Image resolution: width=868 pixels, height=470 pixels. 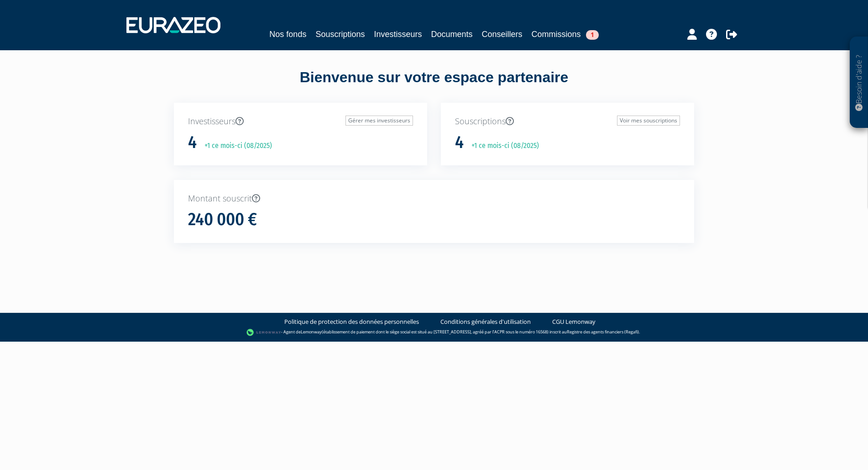 I want to click on div: Bienvenue sur votre espace partenaire, so click(x=434, y=85).